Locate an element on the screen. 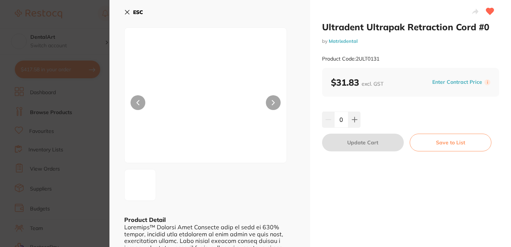 The image size is (511, 247). label: i is located at coordinates (487, 82).